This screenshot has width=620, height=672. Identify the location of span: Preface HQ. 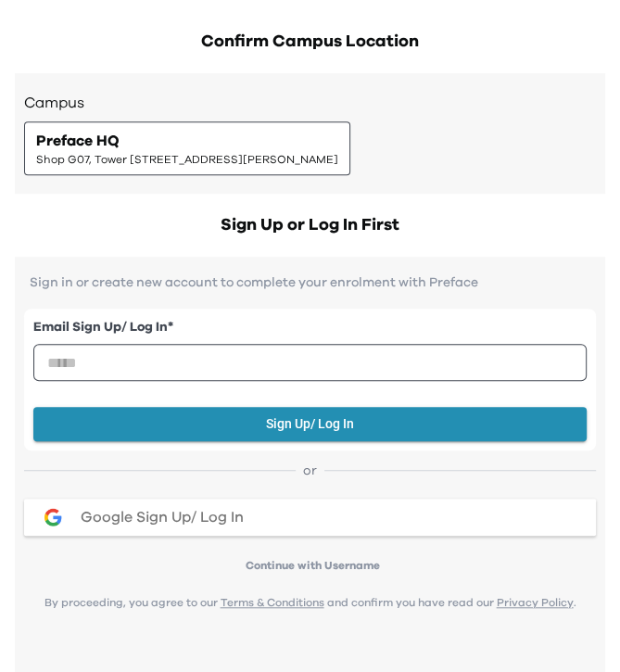
(77, 141).